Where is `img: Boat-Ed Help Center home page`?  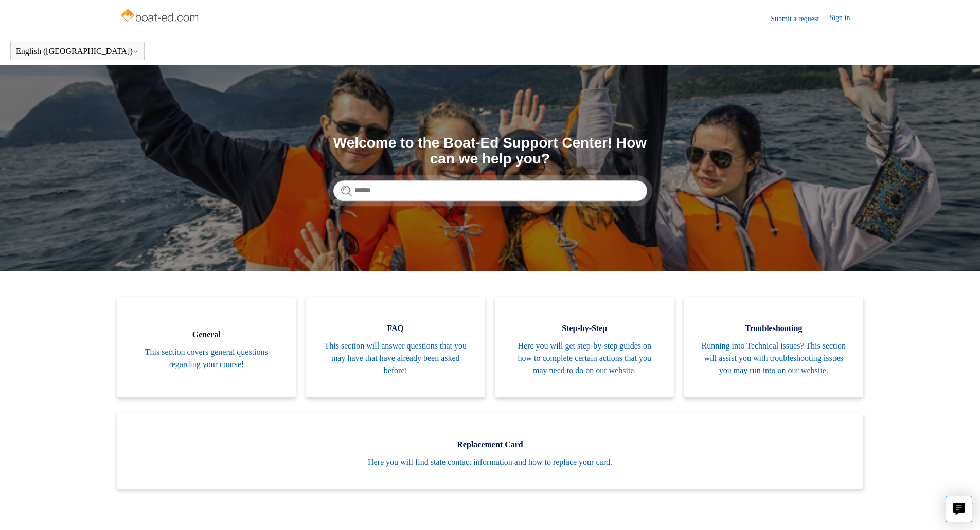 img: Boat-Ed Help Center home page is located at coordinates (161, 17).